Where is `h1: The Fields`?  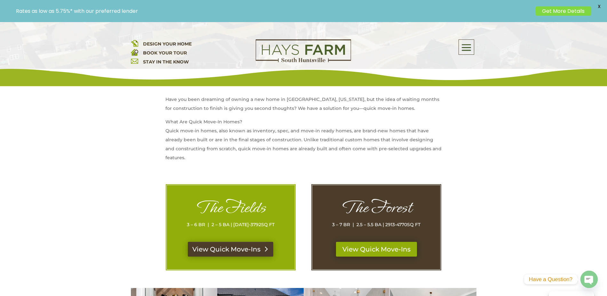
h1: The Fields is located at coordinates (231, 209).